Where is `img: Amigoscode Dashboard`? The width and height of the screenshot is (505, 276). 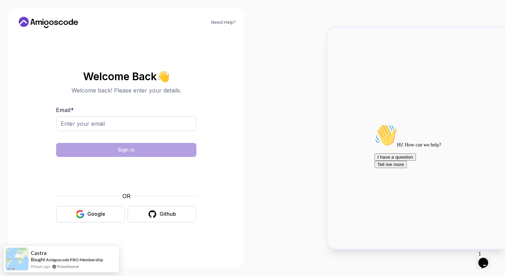
img: Amigoscode Dashboard is located at coordinates (416, 138).